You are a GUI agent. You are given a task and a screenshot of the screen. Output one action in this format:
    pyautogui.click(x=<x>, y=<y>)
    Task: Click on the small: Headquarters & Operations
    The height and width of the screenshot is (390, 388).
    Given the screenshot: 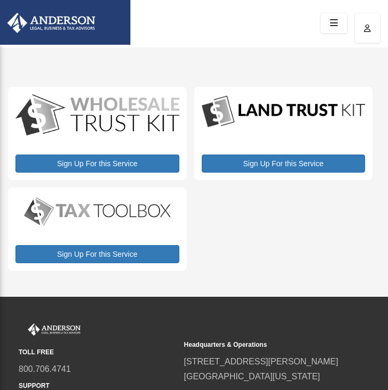 What is the action you would take?
    pyautogui.click(x=263, y=345)
    